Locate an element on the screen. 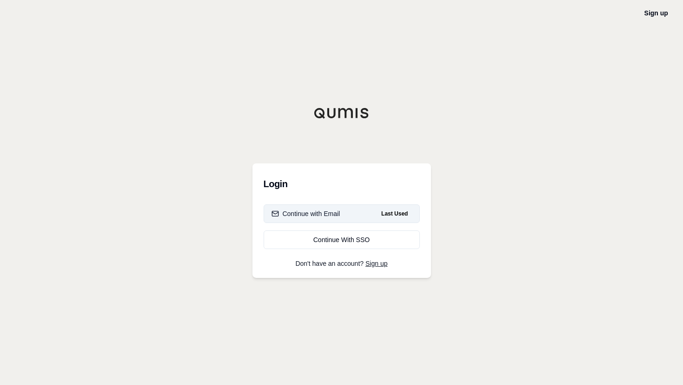  p: Don't have an account? is located at coordinates (342, 263).